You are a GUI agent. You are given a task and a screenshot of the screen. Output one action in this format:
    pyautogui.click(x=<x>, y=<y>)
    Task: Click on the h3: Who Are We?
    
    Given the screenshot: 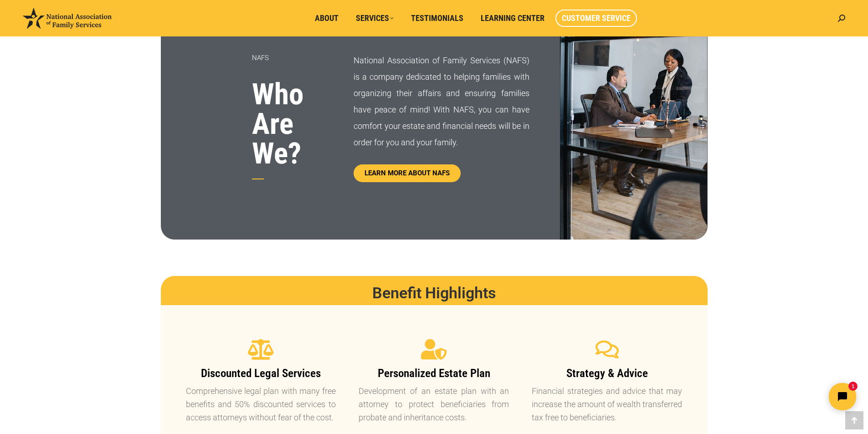 What is the action you would take?
    pyautogui.click(x=292, y=124)
    